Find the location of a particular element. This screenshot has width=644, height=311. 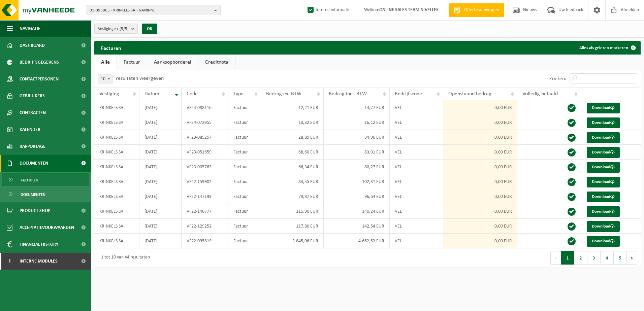

span: I is located at coordinates (10, 262).